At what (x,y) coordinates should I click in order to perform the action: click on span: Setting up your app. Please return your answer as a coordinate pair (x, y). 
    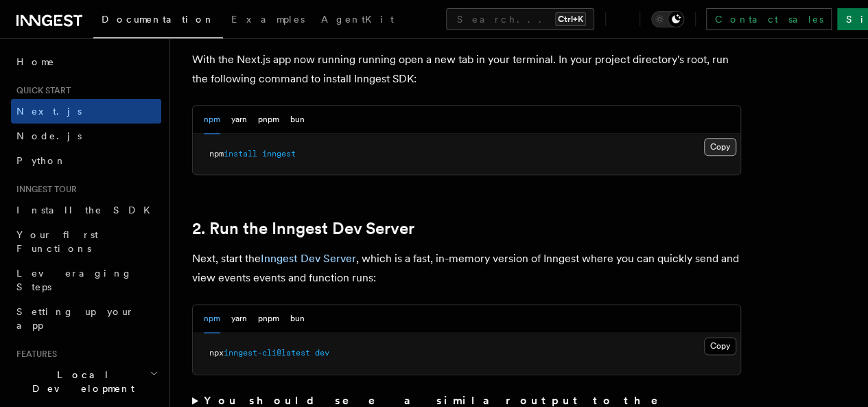
    Looking at the image, I should click on (75, 318).